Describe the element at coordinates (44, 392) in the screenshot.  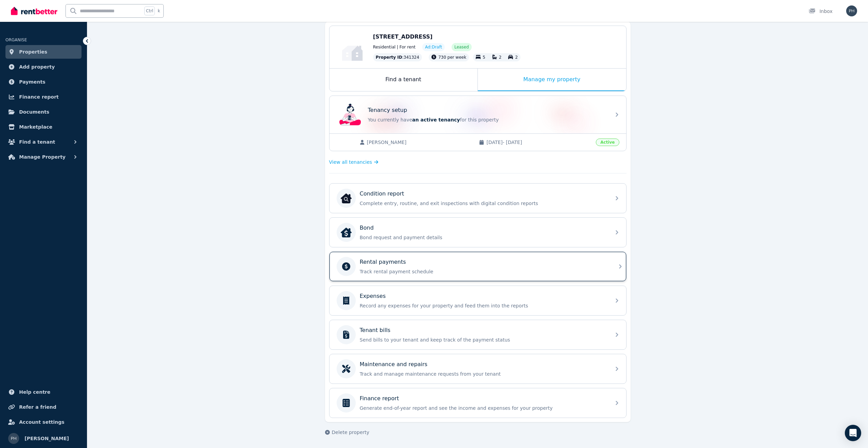
I see `a: Help centre` at that location.